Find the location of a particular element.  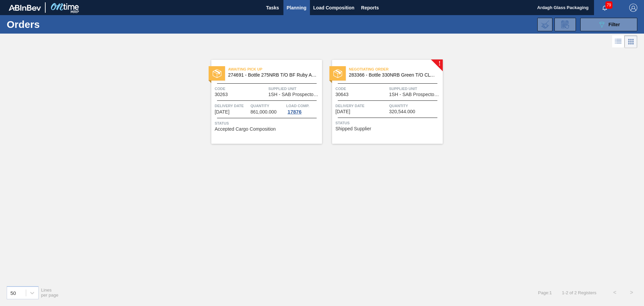

span: 79 is located at coordinates (609, 5).